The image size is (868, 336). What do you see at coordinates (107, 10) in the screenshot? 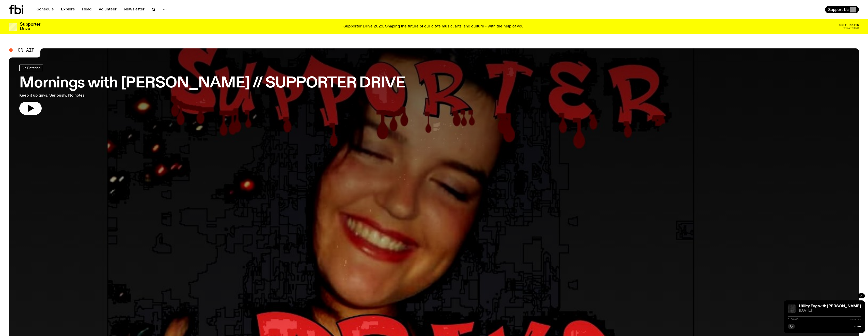
I see `a: Volunteer` at bounding box center [107, 10].